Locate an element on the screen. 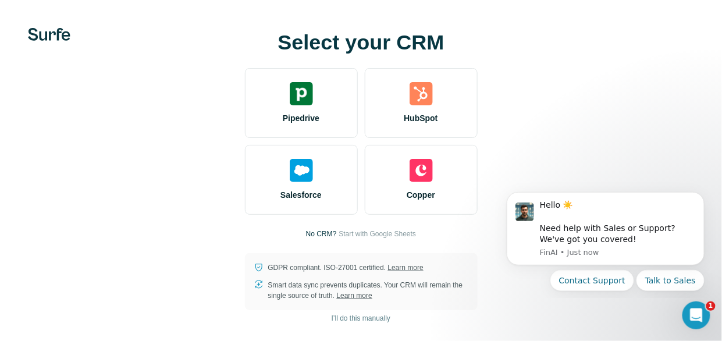 The height and width of the screenshot is (341, 722). button: Quick reply: Talk to Sales is located at coordinates (181, 98).